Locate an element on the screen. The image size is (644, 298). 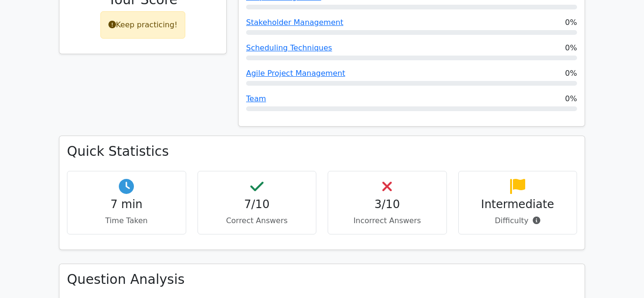
div: Keep practicing! is located at coordinates (143, 25).